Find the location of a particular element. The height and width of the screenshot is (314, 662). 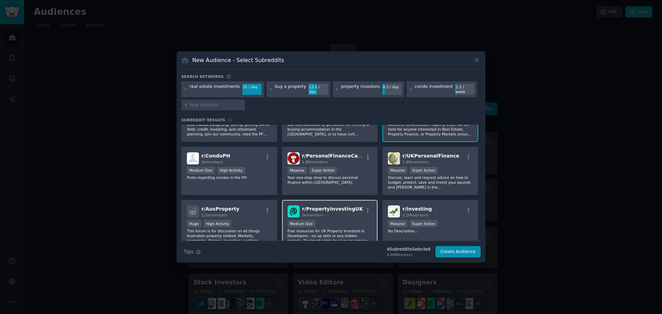

p: Discuss, learn and request advice on how to budget, protect, save and invest your pounds and [PER... is located at coordinates (430, 182).